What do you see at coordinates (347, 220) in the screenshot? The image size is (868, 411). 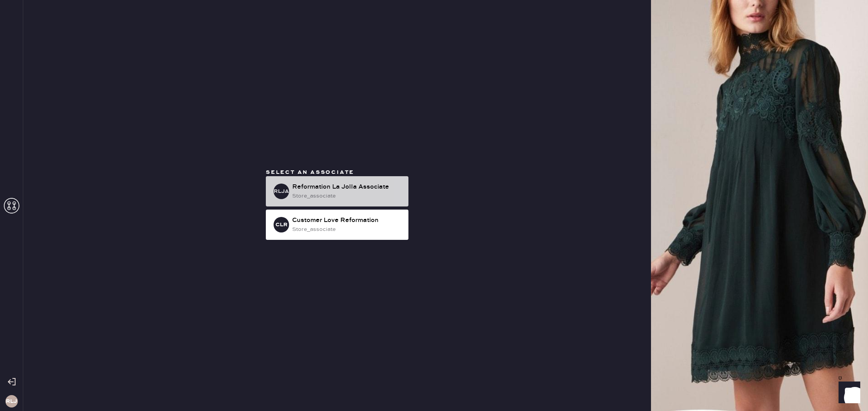 I see `div: Customer Love Reformation` at bounding box center [347, 220].